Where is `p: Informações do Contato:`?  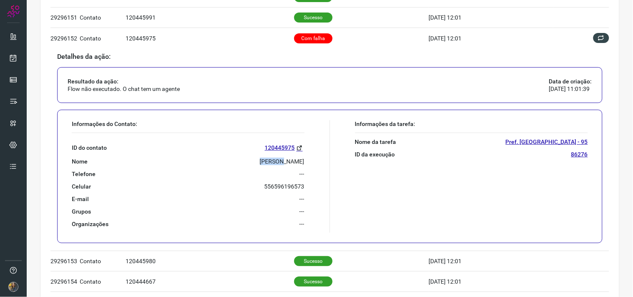
p: Informações do Contato: is located at coordinates (188, 124).